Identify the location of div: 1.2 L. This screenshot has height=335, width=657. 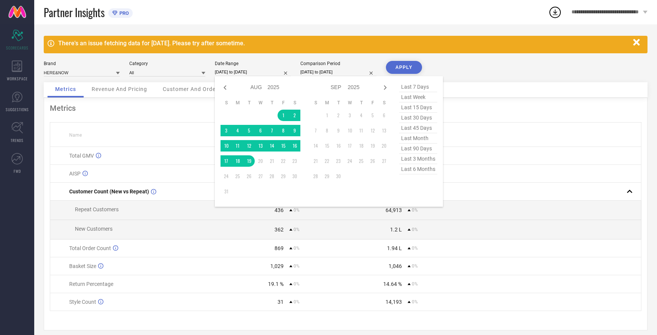
(396, 229).